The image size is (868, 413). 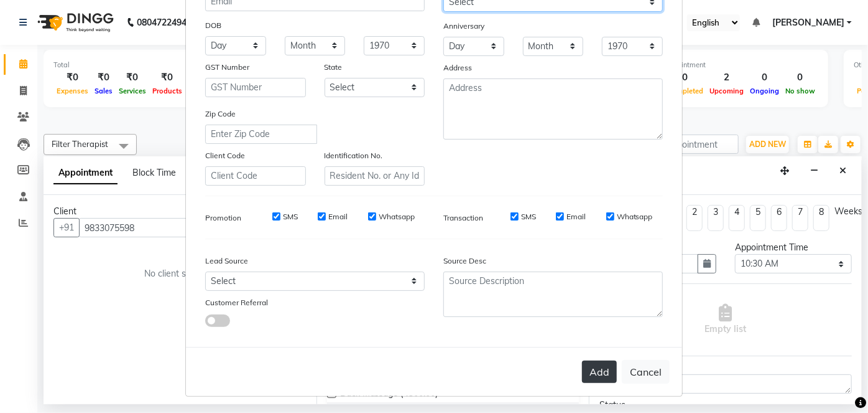 I want to click on label: Client Code, so click(x=225, y=155).